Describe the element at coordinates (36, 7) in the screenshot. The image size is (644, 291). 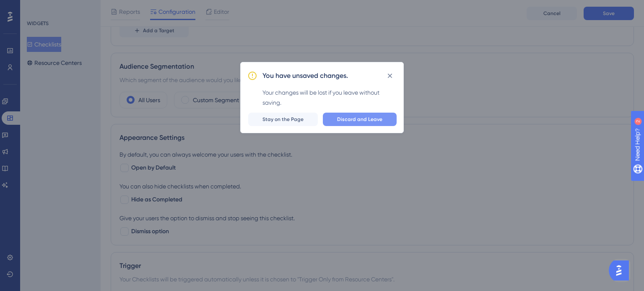
I see `span: Need Help?` at that location.